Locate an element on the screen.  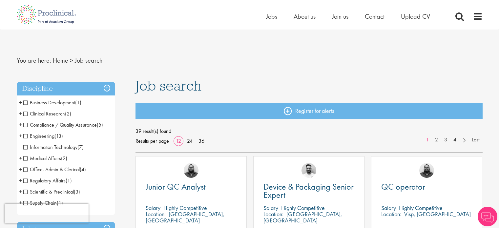
a: Device & Packaging Senior Expert is located at coordinates (309, 191).